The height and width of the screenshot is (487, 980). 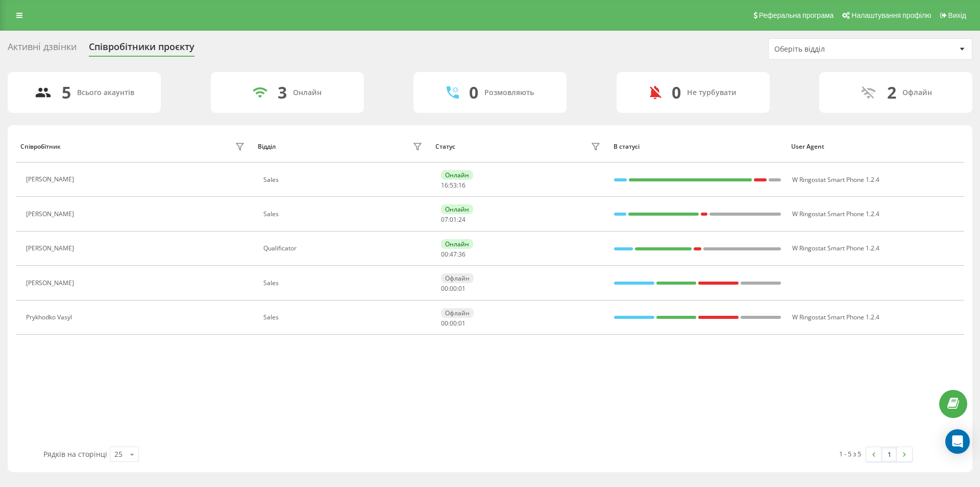 What do you see at coordinates (66, 92) in the screenshot?
I see `div: 5` at bounding box center [66, 92].